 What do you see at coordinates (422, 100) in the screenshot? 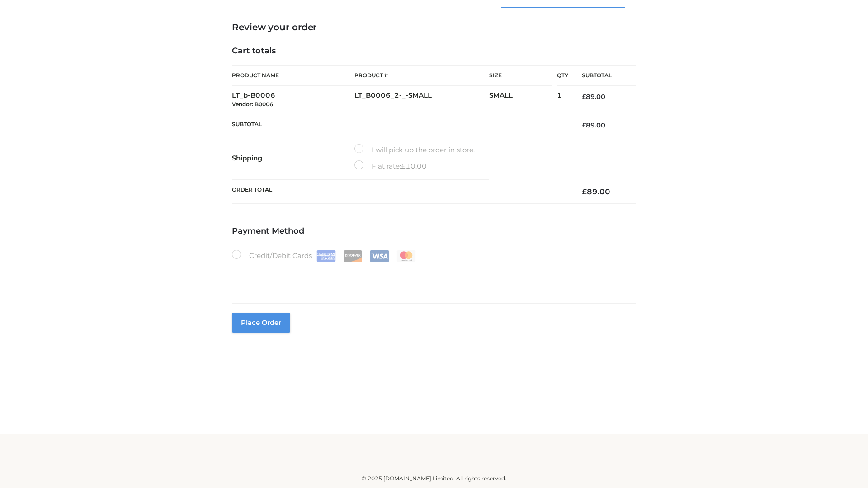
I see `td: LT_B0006_2-_-SMALL` at bounding box center [422, 100].